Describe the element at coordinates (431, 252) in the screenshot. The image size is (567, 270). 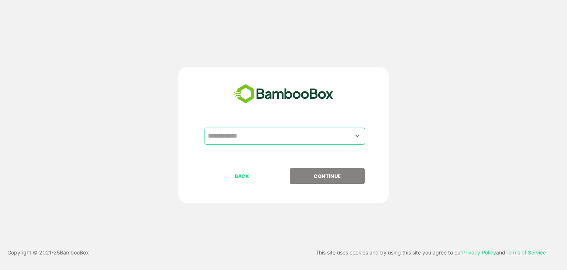
I see `p: This site uses cookies and by using this site you agree to our and` at that location.